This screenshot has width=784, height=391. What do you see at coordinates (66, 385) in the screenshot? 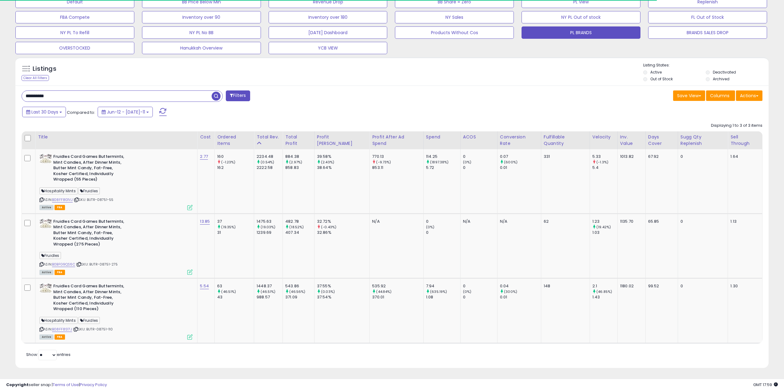
I see `a: Terms of Use` at bounding box center [66, 385].